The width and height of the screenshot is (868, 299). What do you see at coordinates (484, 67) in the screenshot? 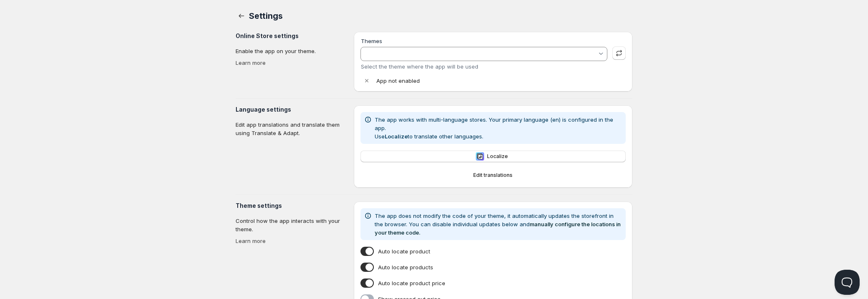
I see `div: Select the theme where the app will be used` at bounding box center [484, 67].